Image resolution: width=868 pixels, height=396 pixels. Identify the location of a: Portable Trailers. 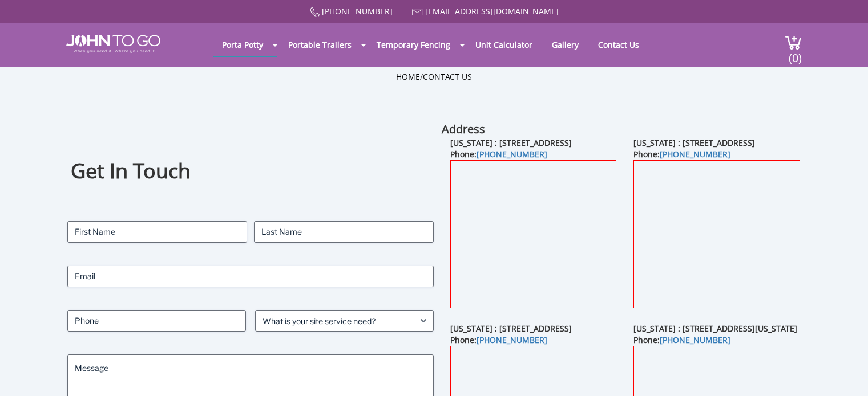
(320, 45).